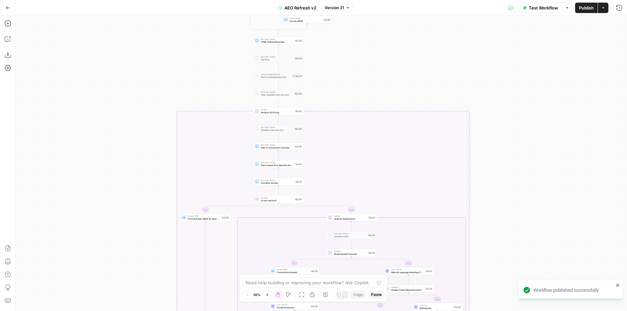 The width and height of the screenshot is (627, 311). I want to click on div: Step 213, so click(372, 235).